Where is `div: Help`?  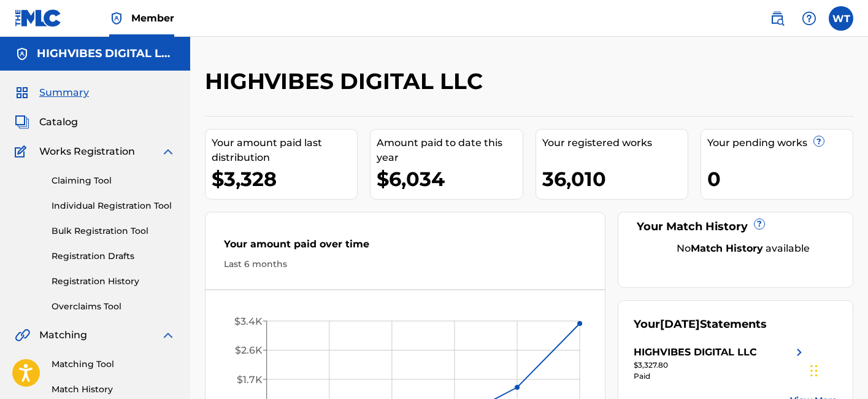
div: Help is located at coordinates (809, 18).